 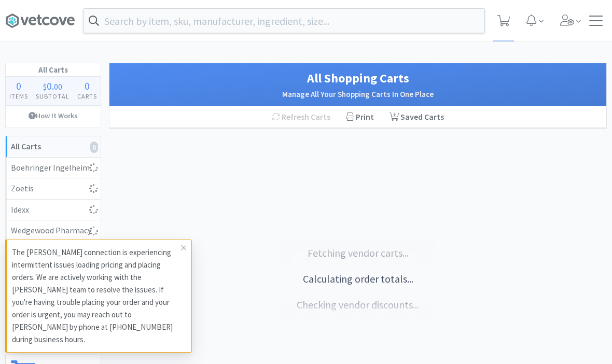 What do you see at coordinates (53, 147) in the screenshot?
I see `a: All Carts0` at bounding box center [53, 147].